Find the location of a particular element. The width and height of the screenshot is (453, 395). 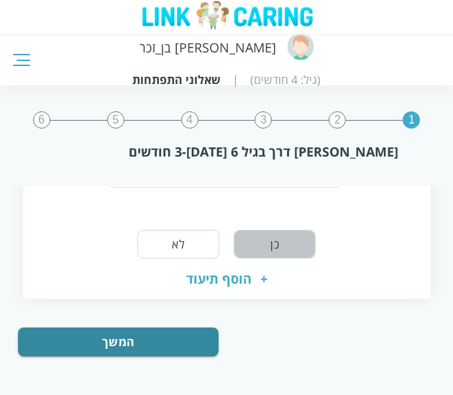

div: 2 is located at coordinates (337, 120).